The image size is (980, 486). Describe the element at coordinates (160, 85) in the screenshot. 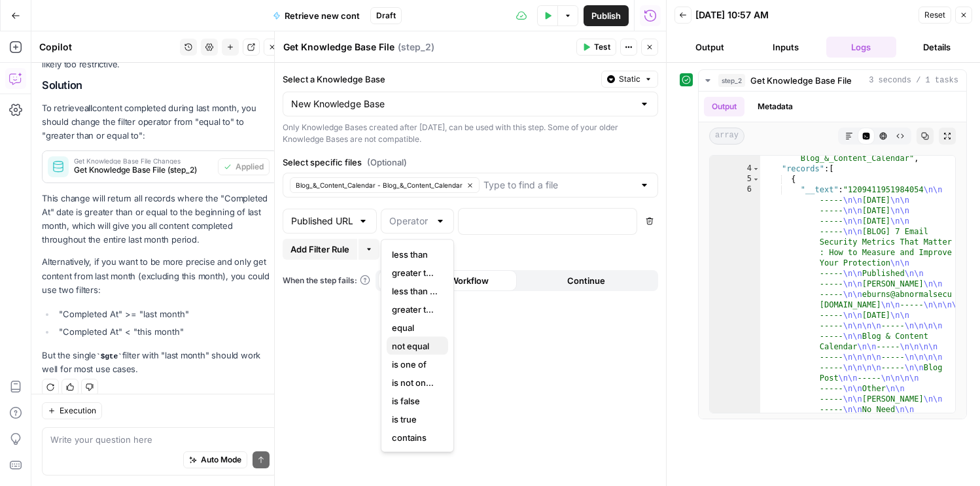

I see `h2: Solution` at that location.